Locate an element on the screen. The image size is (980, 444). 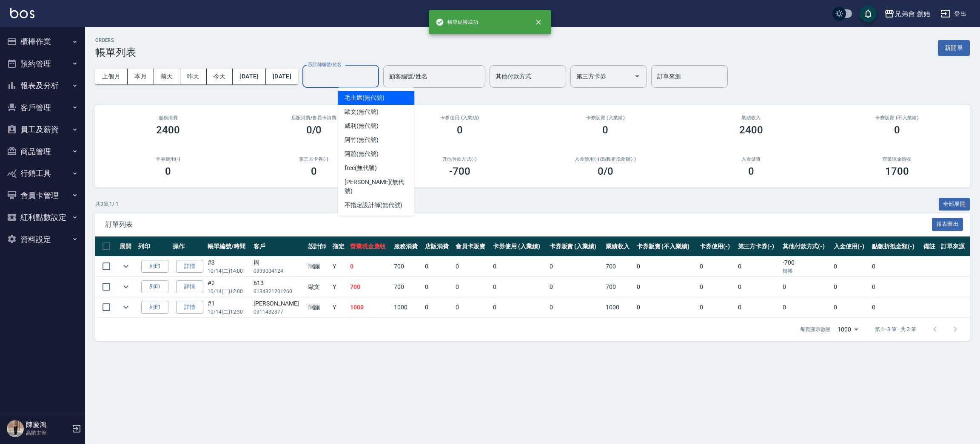
h2: 卡券販賣 (入業績) is located at coordinates (605, 118).